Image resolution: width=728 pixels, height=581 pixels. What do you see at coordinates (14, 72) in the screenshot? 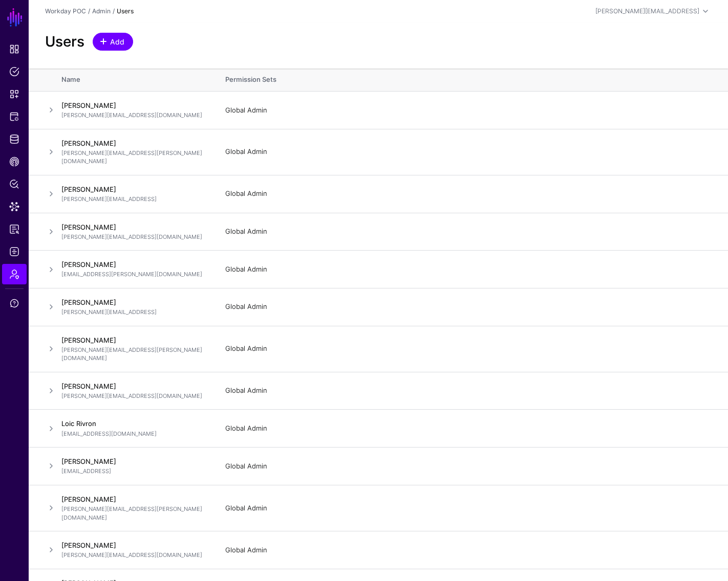
I see `a: Policies` at bounding box center [14, 72].